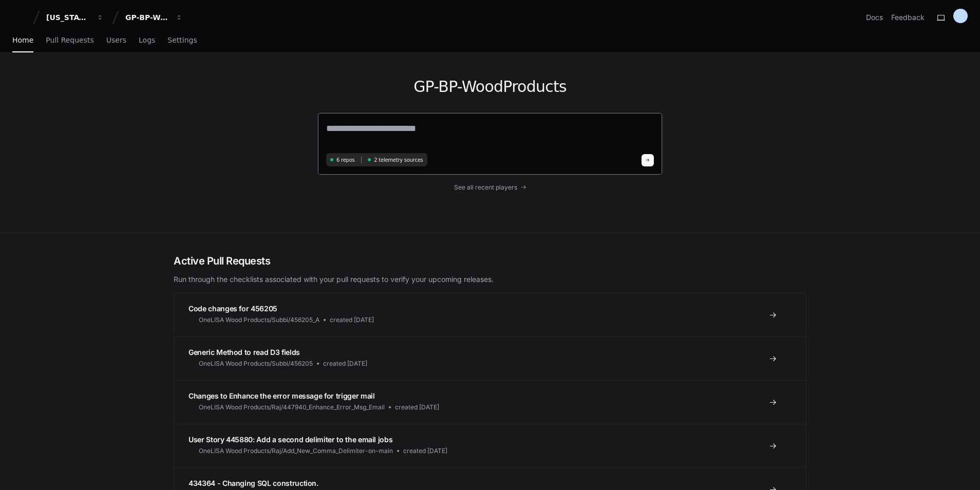 The width and height of the screenshot is (980, 490). Describe the element at coordinates (116, 40) in the screenshot. I see `a: Users` at that location.